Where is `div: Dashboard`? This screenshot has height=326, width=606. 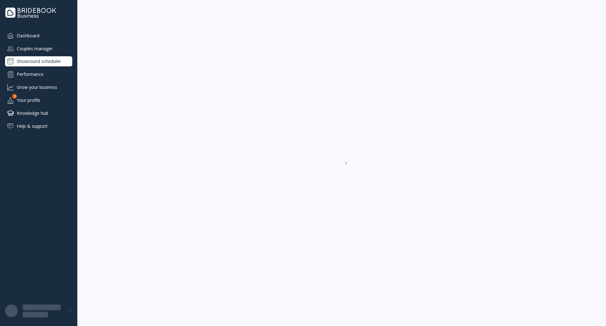 div: Dashboard is located at coordinates (39, 35).